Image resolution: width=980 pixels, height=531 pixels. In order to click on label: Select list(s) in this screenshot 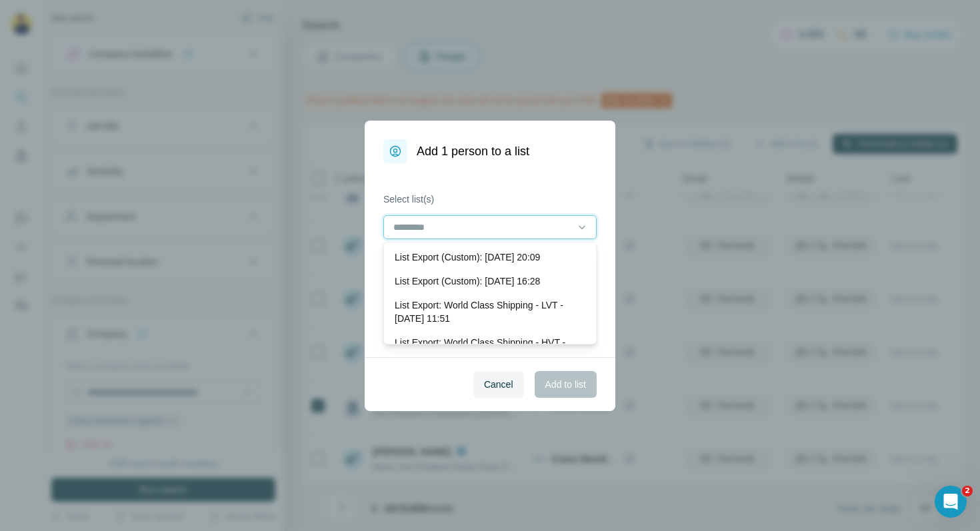, I will do `click(490, 199)`.